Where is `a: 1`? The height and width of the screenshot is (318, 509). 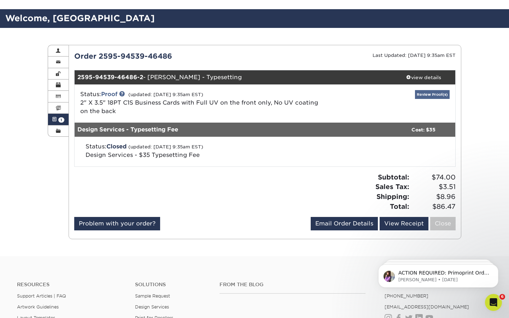 a: 1 is located at coordinates (58, 119).